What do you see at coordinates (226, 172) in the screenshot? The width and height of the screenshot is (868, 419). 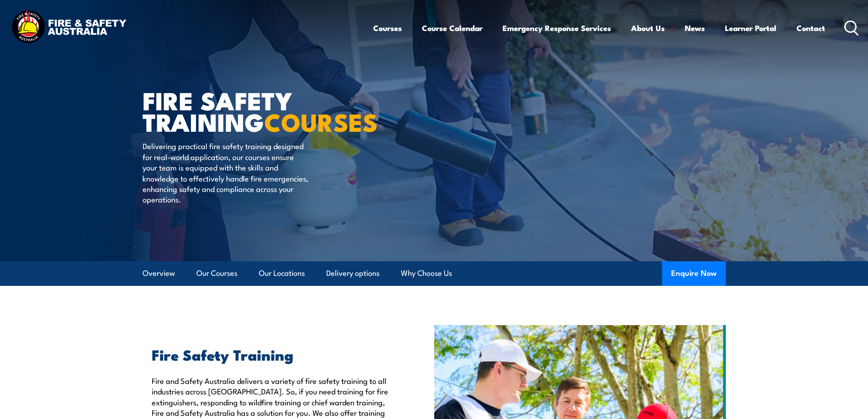 I see `p: Delivering practical fire safety training designed for real-world application, our courses ensure...` at bounding box center [226, 172].